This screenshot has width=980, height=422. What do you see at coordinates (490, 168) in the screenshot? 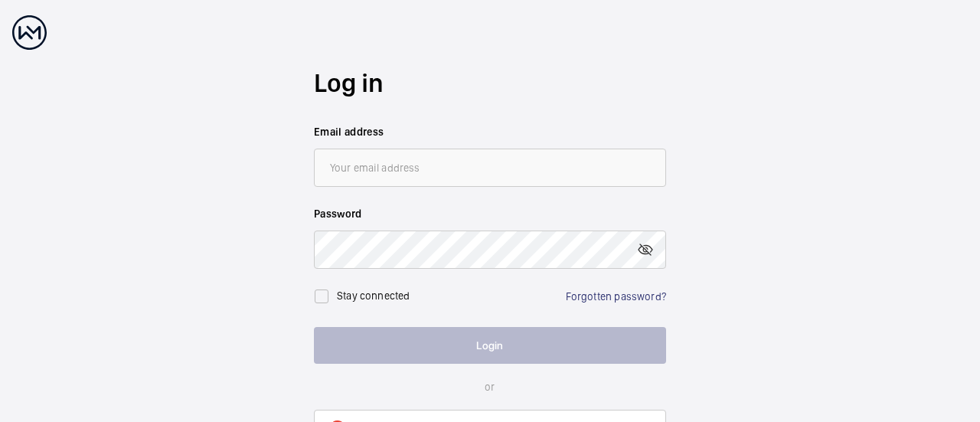
I see `input: Your email address` at bounding box center [490, 168].